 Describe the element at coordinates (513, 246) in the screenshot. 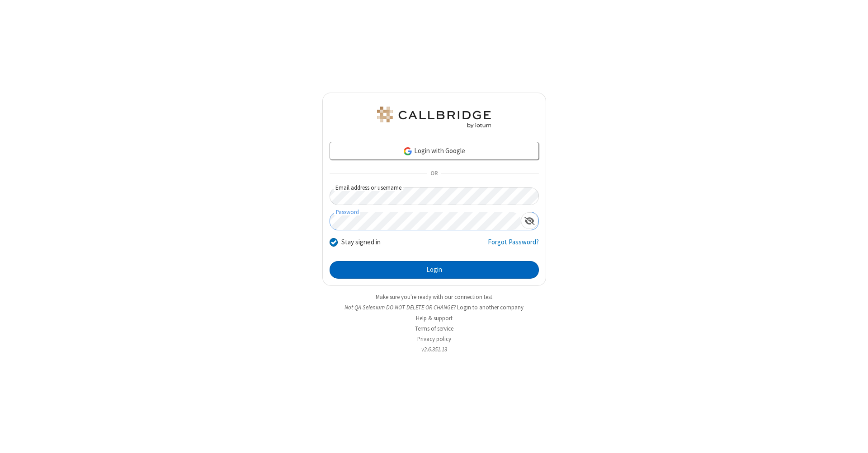

I see `a: Forgot Password?` at that location.